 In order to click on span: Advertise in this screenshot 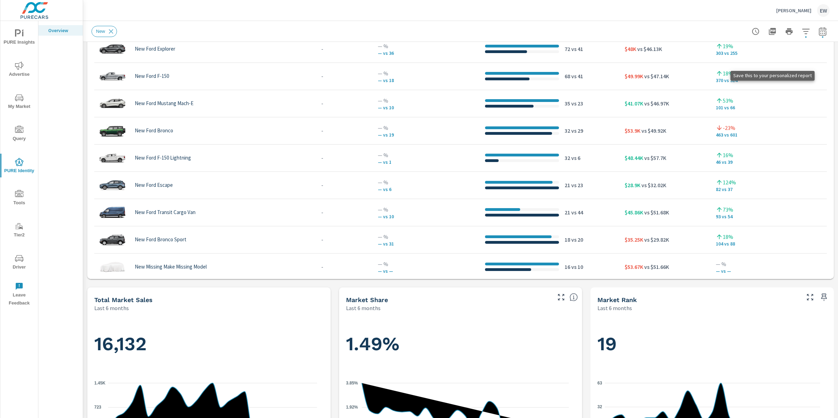, I will do `click(19, 70)`.